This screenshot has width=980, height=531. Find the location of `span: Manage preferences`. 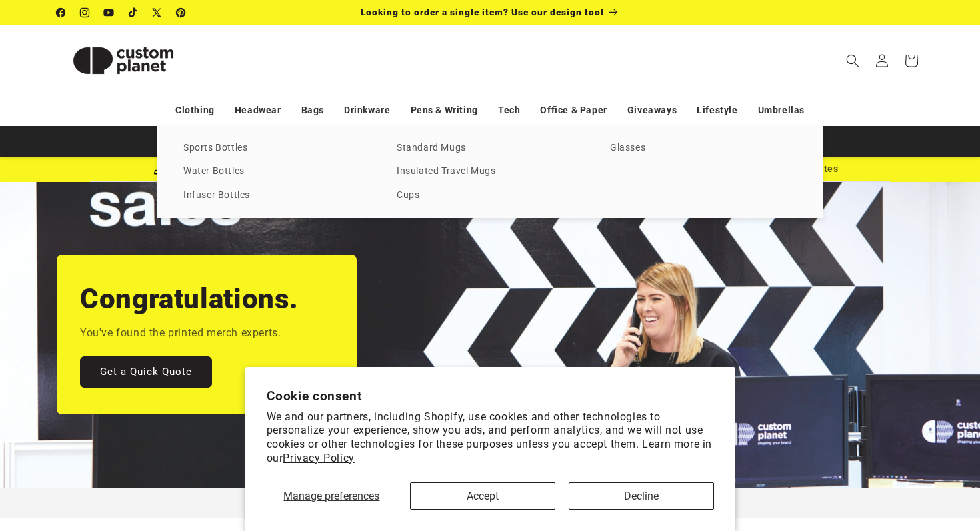

span: Manage preferences is located at coordinates (331, 496).